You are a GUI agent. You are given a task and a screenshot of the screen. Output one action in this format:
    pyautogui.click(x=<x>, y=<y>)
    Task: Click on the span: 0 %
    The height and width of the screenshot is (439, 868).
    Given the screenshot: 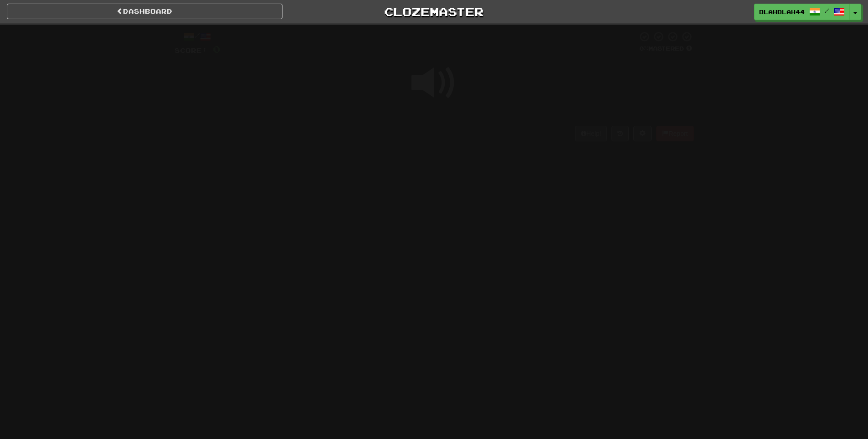 What is the action you would take?
    pyautogui.click(x=643, y=48)
    